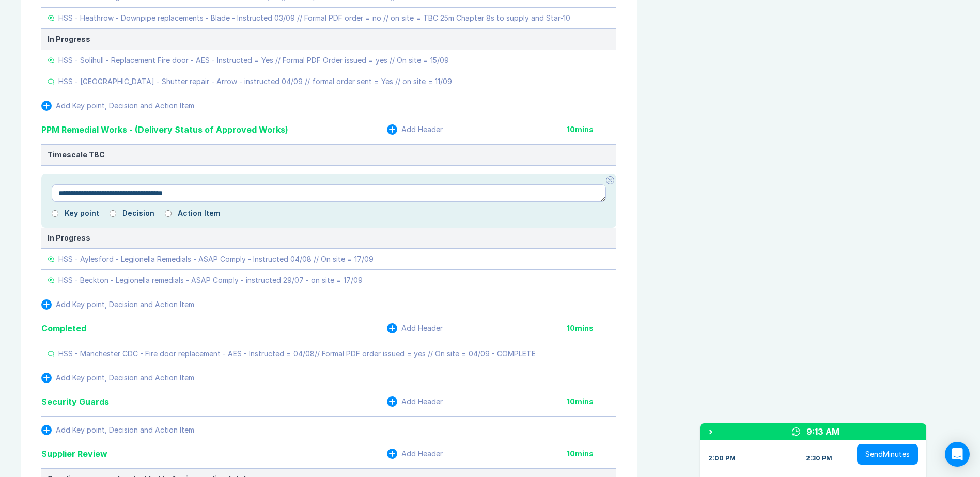 Image resolution: width=980 pixels, height=477 pixels. What do you see at coordinates (139, 213) in the screenshot?
I see `label: Decision` at bounding box center [139, 213].